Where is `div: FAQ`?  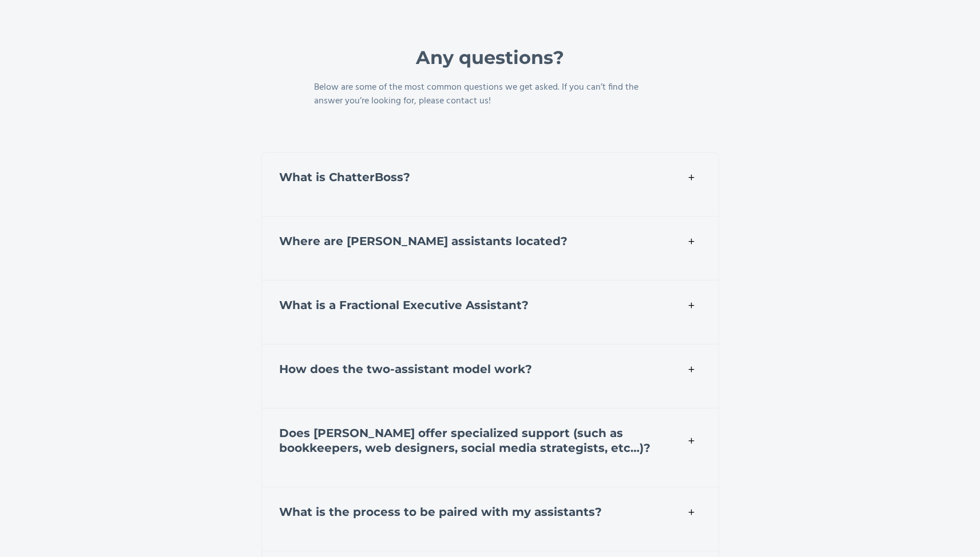 div: FAQ is located at coordinates (490, 31).